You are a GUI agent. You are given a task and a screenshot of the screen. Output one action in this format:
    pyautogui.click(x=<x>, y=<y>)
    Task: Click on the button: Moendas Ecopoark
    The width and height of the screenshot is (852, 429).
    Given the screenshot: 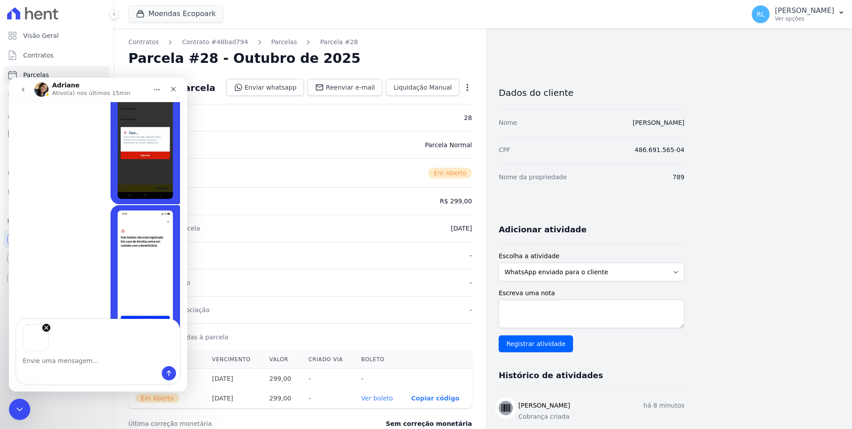 What is the action you would take?
    pyautogui.click(x=176, y=14)
    